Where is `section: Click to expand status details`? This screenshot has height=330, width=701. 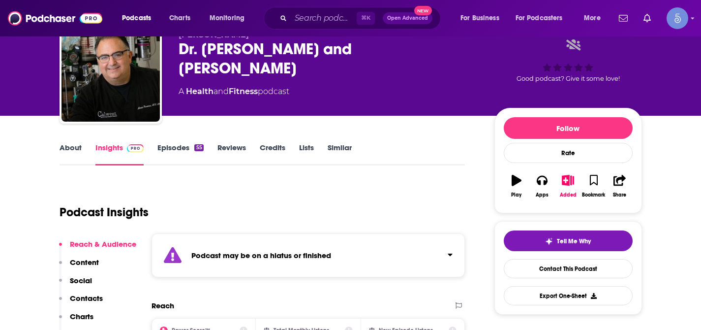 section: Click to expand status details is located at coordinates (308, 255).